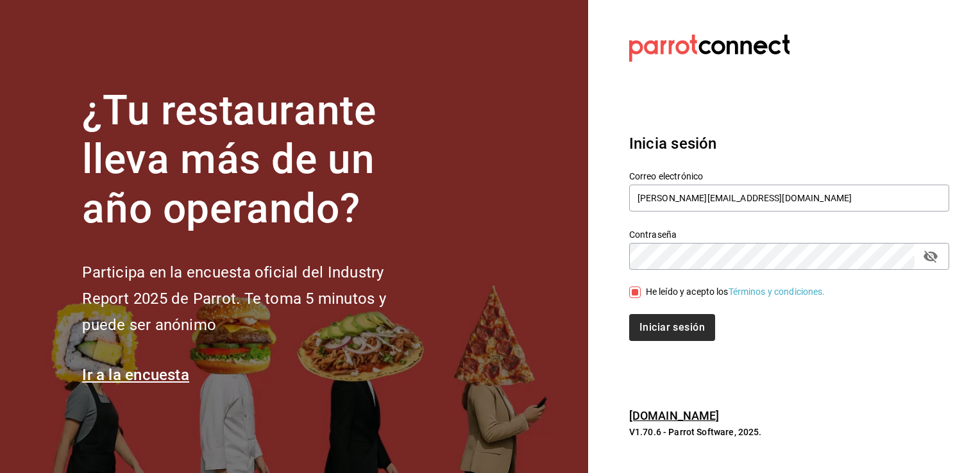  What do you see at coordinates (931, 257) in the screenshot?
I see `button: passwordField` at bounding box center [931, 257].